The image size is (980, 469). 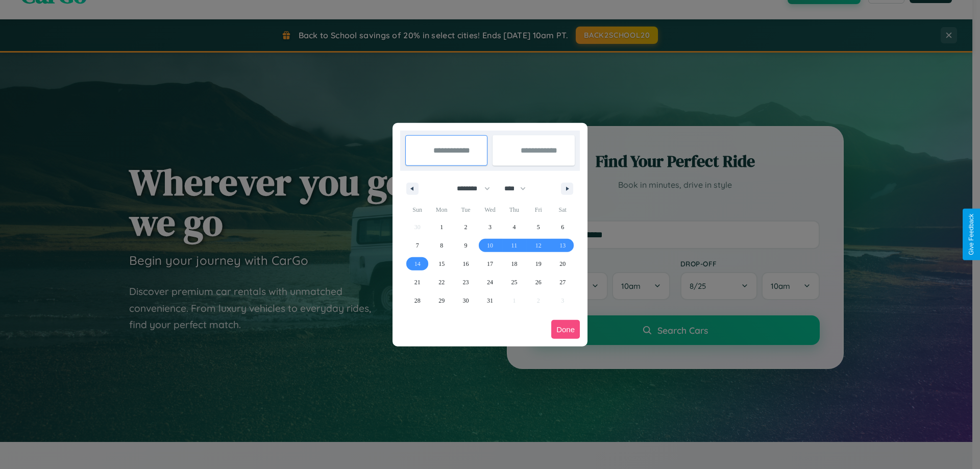 I want to click on span: 4, so click(x=514, y=227).